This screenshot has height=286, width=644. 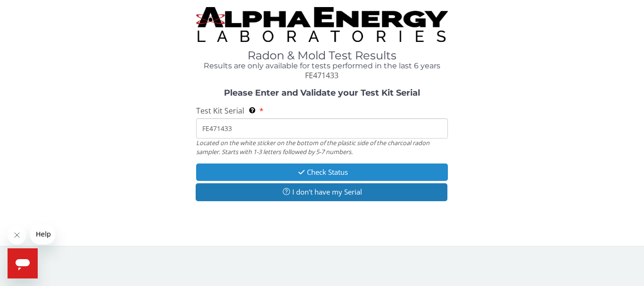 What do you see at coordinates (322, 25) in the screenshot?
I see `img: TightCrop.jpg` at bounding box center [322, 25].